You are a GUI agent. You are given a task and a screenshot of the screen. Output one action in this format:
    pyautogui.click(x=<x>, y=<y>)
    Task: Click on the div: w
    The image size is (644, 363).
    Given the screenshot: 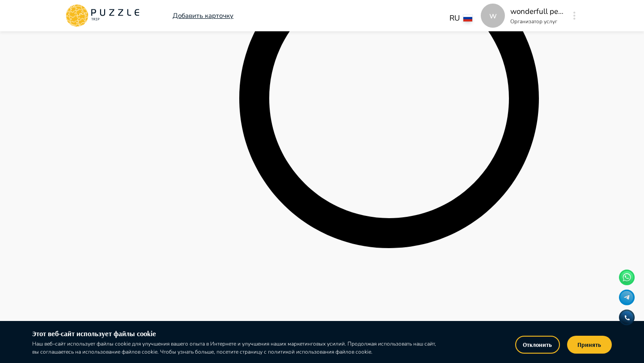 What is the action you would take?
    pyautogui.click(x=493, y=16)
    